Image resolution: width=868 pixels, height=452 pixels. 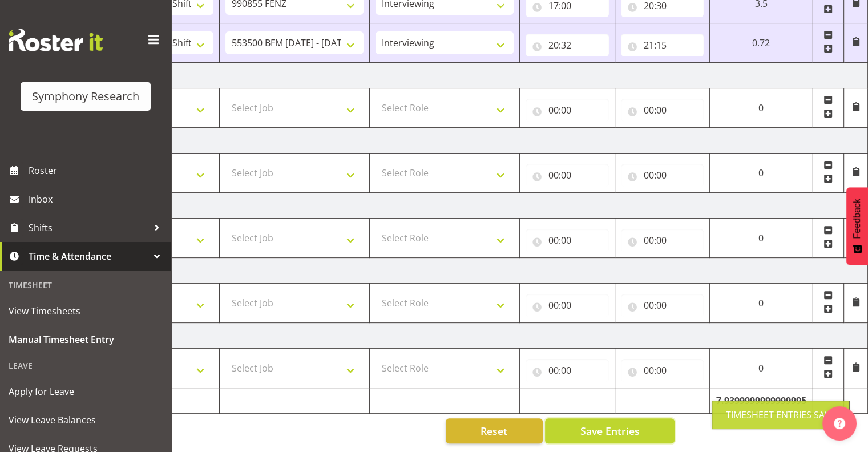 What do you see at coordinates (86, 420) in the screenshot?
I see `a: View Leave Balances` at bounding box center [86, 420].